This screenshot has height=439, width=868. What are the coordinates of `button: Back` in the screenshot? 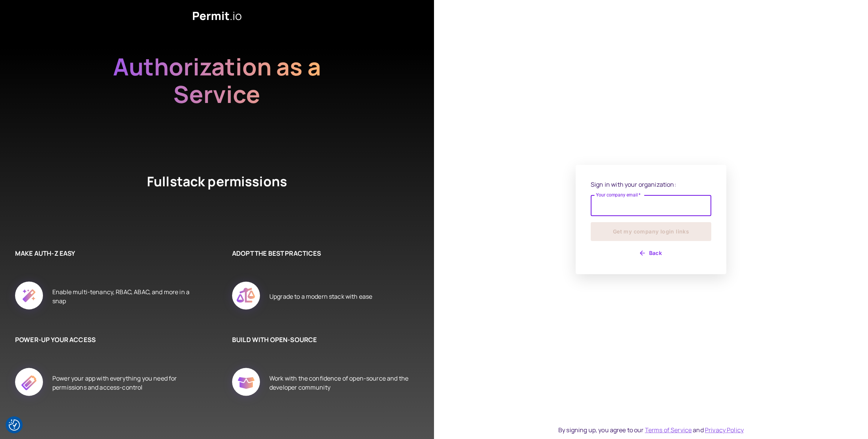 It's located at (651, 253).